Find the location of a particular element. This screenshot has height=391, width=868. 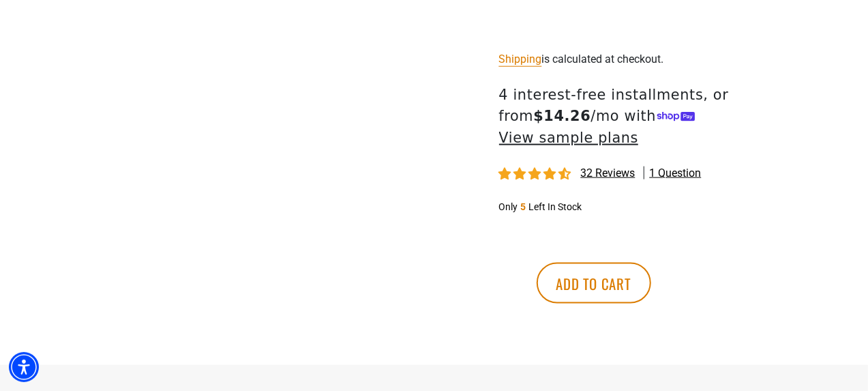

div: is calculated at checkout. is located at coordinates (666, 59).